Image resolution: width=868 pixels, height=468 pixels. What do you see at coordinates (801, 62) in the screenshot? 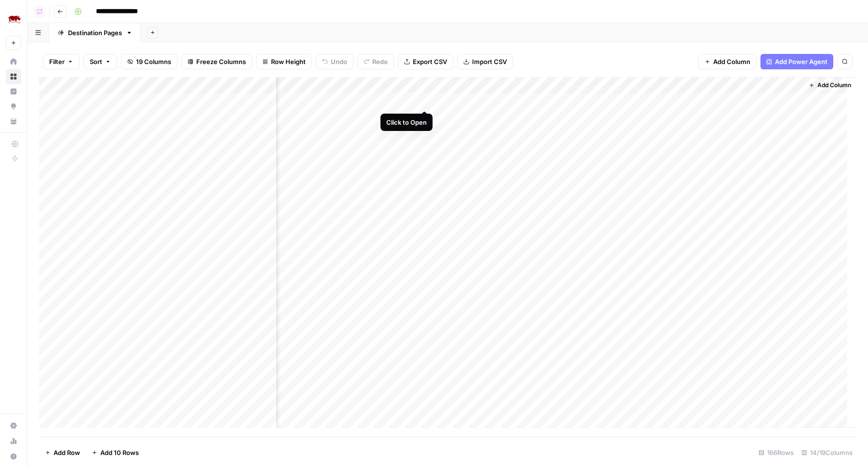
I see `span: Add Power Agent` at bounding box center [801, 62].